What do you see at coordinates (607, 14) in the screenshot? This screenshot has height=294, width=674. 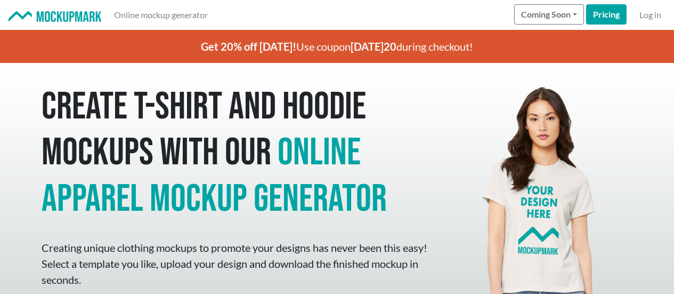 I see `a: Pricing` at bounding box center [607, 14].